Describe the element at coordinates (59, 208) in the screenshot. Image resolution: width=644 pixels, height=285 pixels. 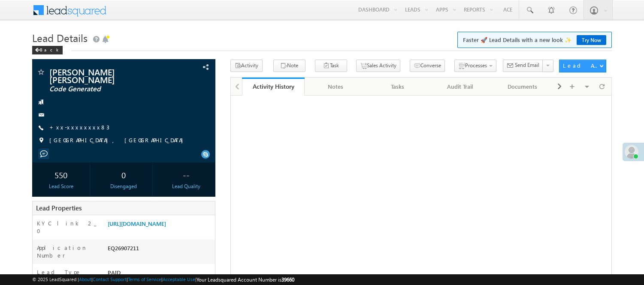
I see `span: Lead Properties` at that location.